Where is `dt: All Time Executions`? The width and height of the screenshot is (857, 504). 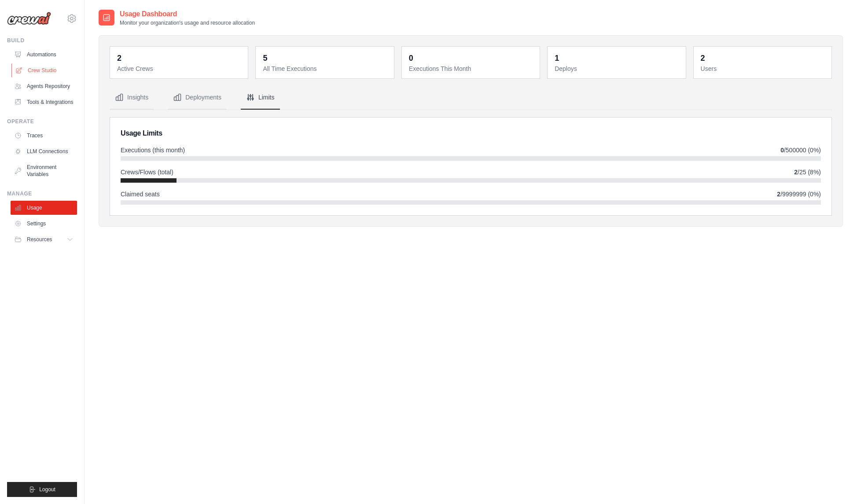 dt: All Time Executions is located at coordinates (325, 69).